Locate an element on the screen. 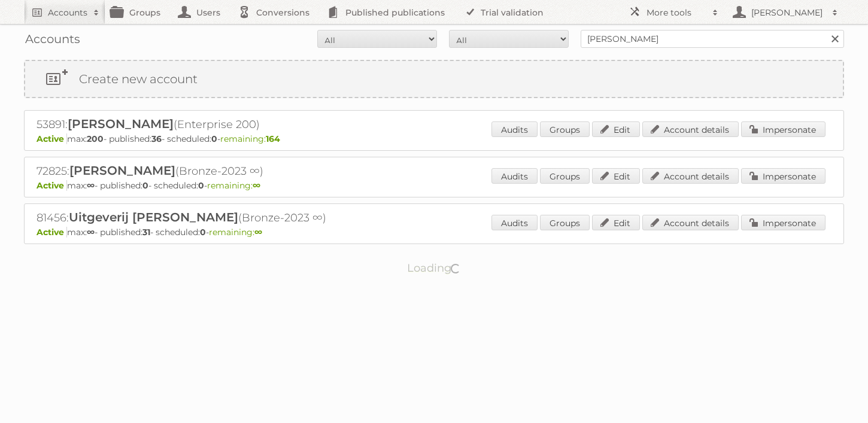 The height and width of the screenshot is (423, 868). h2: 72825: (Bronze-2023 ∞) is located at coordinates (246, 171).